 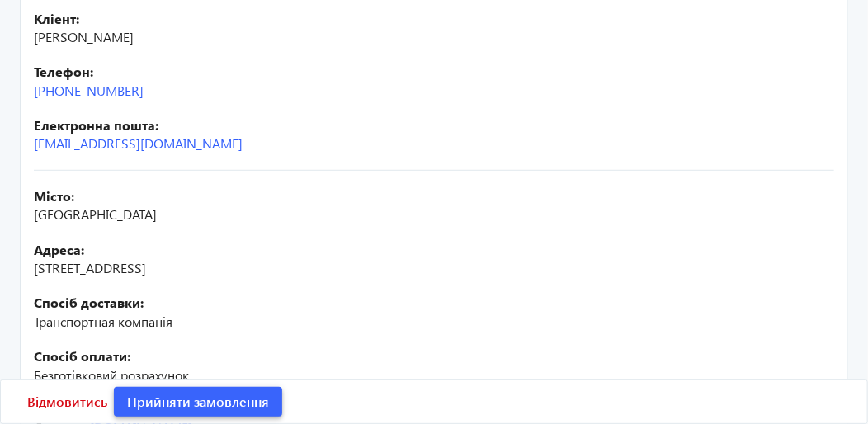 What do you see at coordinates (198, 401) in the screenshot?
I see `button: Прийняти замовлення` at bounding box center [198, 401].